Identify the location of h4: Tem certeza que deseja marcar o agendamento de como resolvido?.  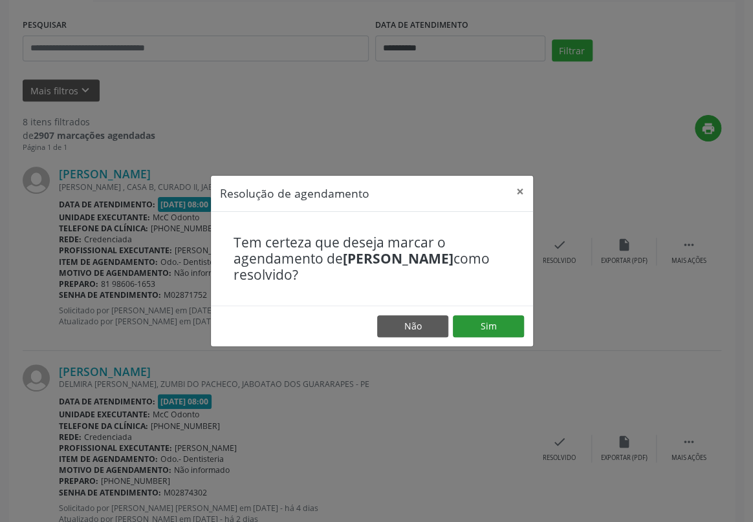
(372, 259).